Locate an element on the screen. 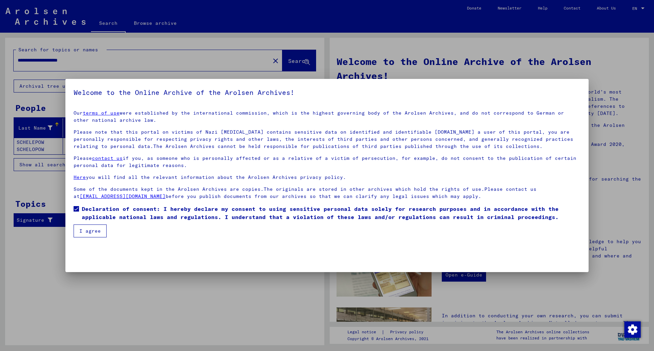 This screenshot has width=654, height=351. a: contact us is located at coordinates (107, 158).